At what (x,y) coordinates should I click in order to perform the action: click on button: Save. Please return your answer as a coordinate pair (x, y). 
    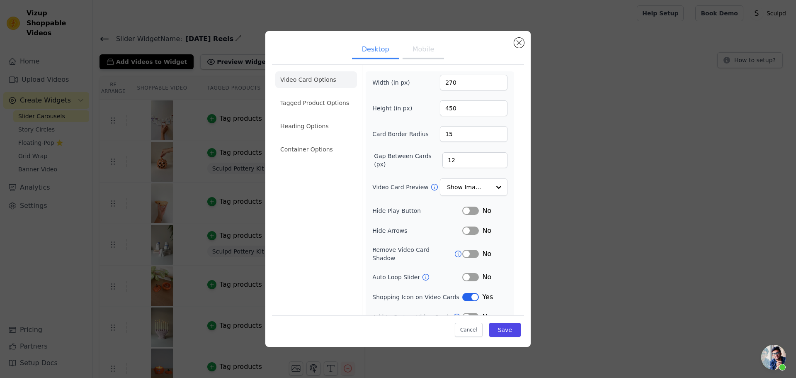
    Looking at the image, I should click on (505, 330).